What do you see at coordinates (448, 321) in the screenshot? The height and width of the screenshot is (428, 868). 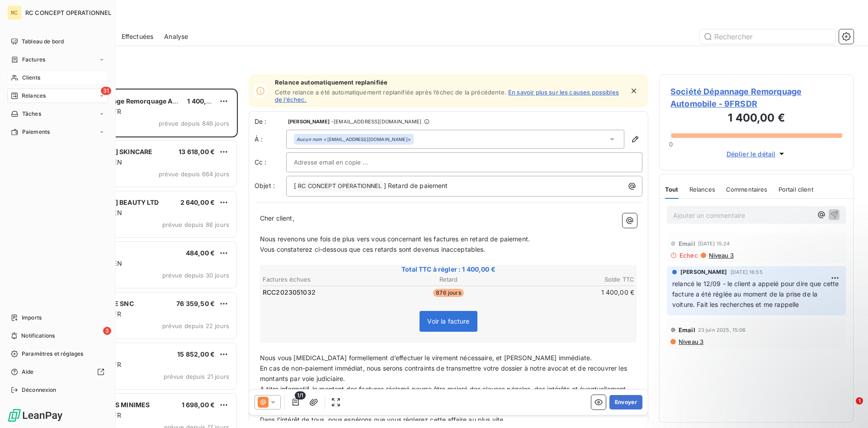 I see `span: Voir la facture` at bounding box center [448, 321].